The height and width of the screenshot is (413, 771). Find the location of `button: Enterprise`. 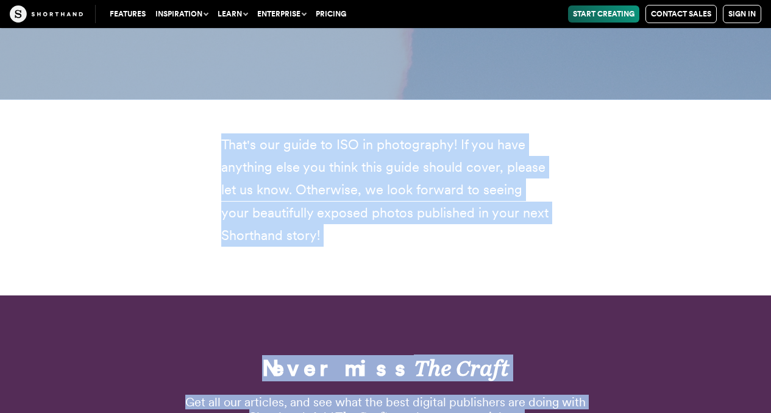

button: Enterprise is located at coordinates (282, 14).